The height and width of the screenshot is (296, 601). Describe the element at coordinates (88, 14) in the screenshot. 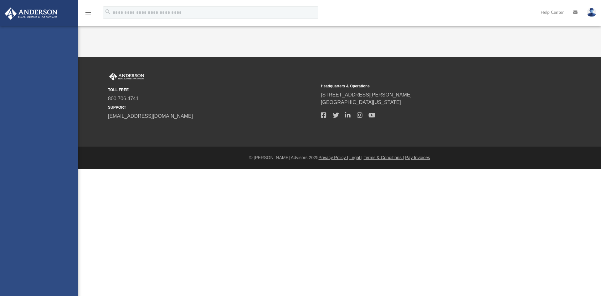

I see `a: menu` at that location.